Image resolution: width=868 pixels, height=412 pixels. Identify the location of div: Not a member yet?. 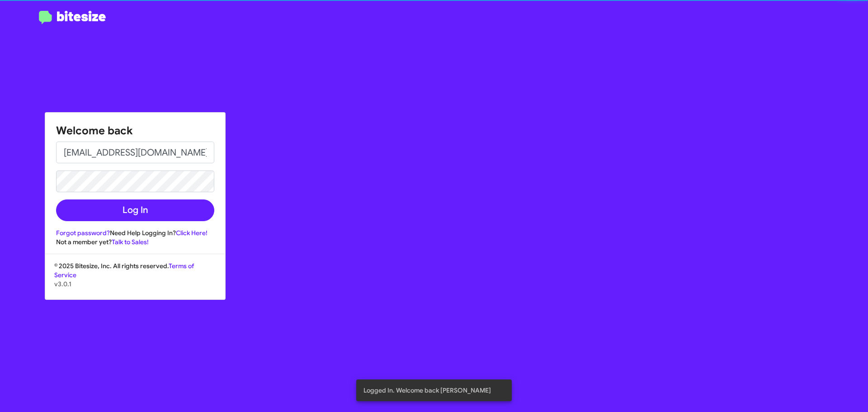
(135, 242).